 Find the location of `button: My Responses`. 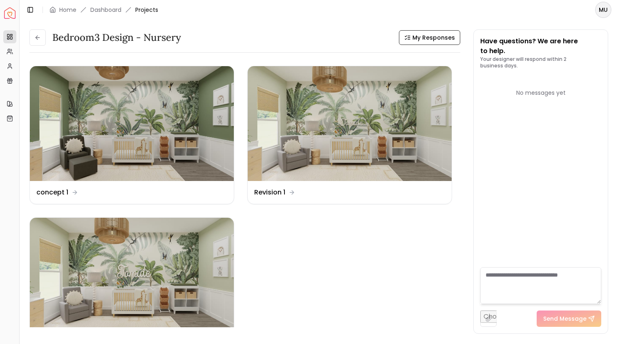

button: My Responses is located at coordinates (430, 38).